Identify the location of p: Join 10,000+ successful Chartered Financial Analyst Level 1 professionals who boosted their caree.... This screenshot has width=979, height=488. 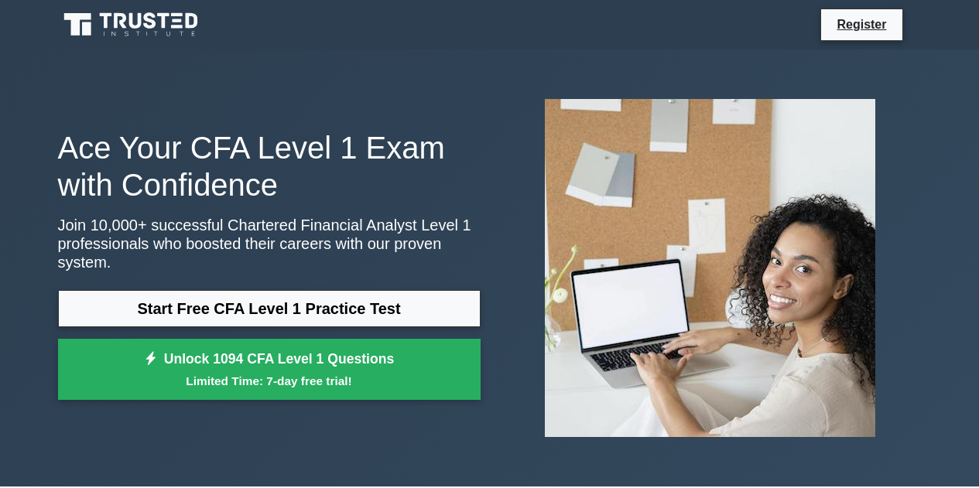
(269, 244).